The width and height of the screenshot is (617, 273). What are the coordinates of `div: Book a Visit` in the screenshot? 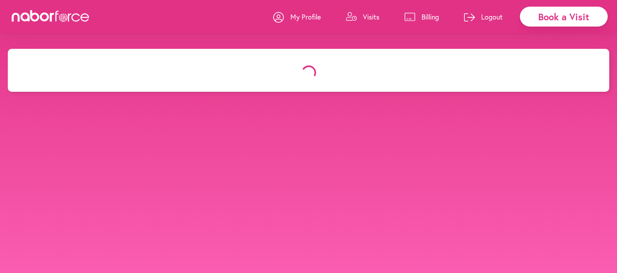 It's located at (563, 16).